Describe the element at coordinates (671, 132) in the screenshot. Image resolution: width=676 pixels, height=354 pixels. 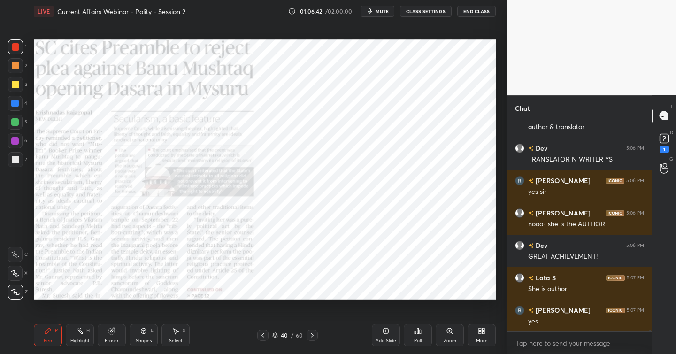
I see `p: D` at that location.